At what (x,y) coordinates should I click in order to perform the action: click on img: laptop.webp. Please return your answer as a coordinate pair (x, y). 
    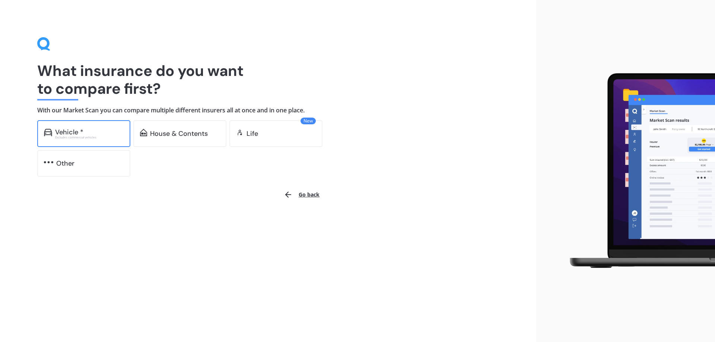
    Looking at the image, I should click on (637, 171).